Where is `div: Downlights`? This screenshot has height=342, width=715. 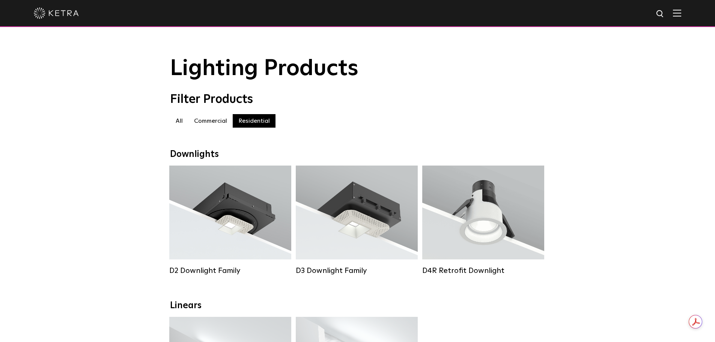
div: Downlights is located at coordinates (358, 154).